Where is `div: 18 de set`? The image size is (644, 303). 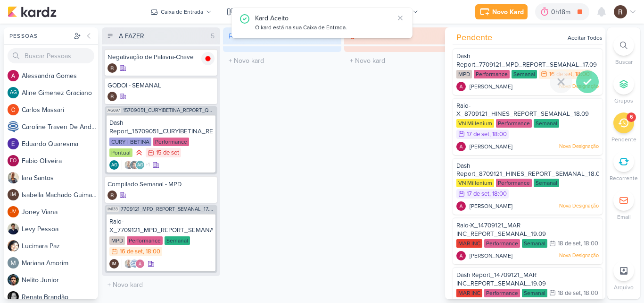
div: 18 de set is located at coordinates (569, 293).